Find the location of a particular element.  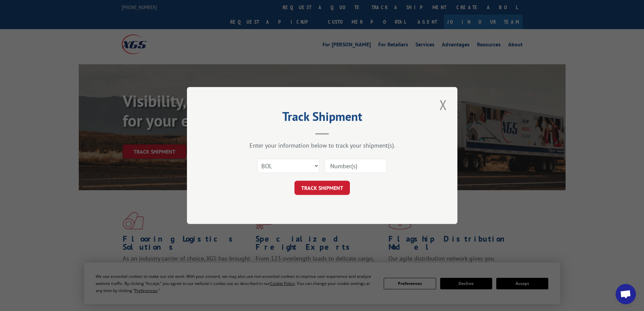

h2: Track Shipment is located at coordinates (322, 118).